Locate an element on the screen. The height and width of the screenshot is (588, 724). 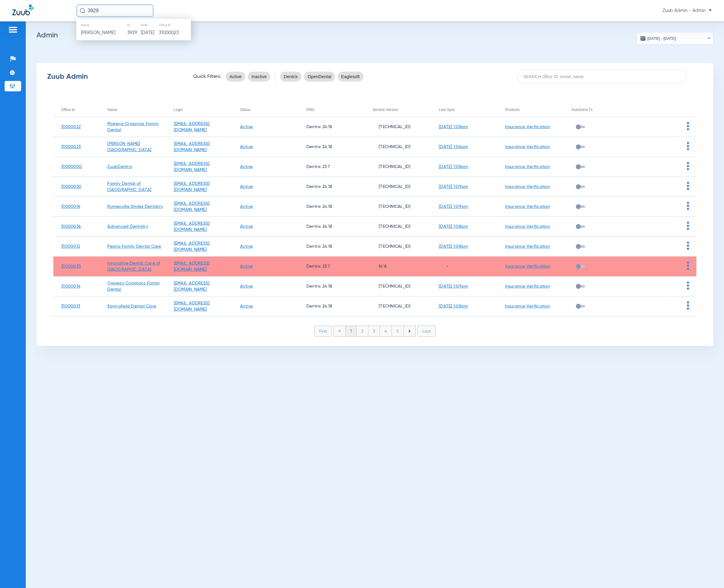
a: 31000013 is located at coordinates (70, 307).